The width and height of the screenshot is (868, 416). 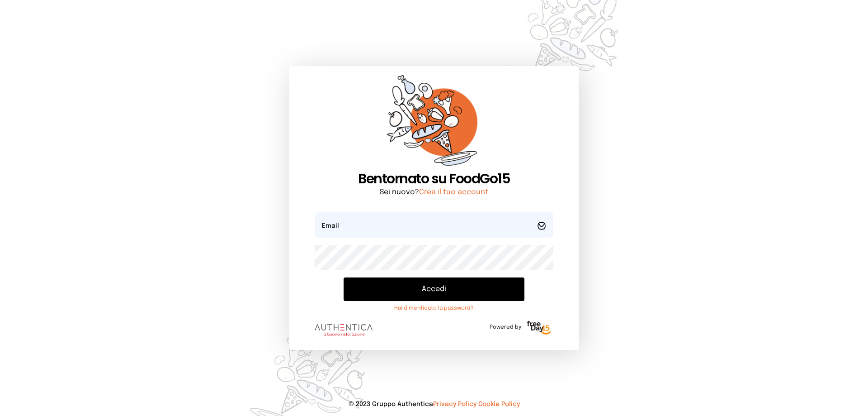 I want to click on h1: Bentornato su FoodGo15, so click(x=434, y=179).